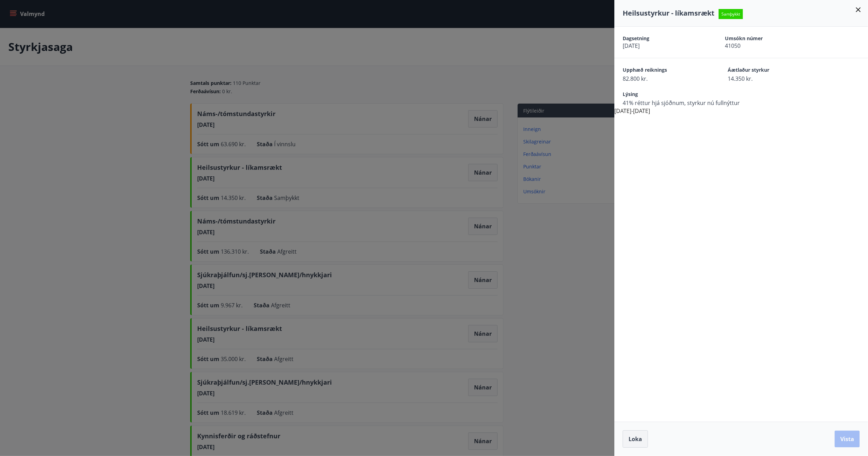 Image resolution: width=868 pixels, height=456 pixels. What do you see at coordinates (764, 46) in the screenshot?
I see `span: 41050` at bounding box center [764, 46].